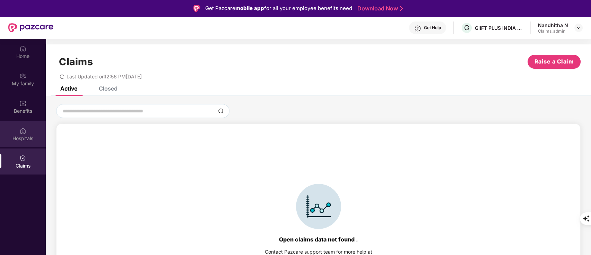  What do you see at coordinates (499, 28) in the screenshot?
I see `div: GIIFT PLUS INDIA PRIVATE LIMITED` at bounding box center [499, 28].